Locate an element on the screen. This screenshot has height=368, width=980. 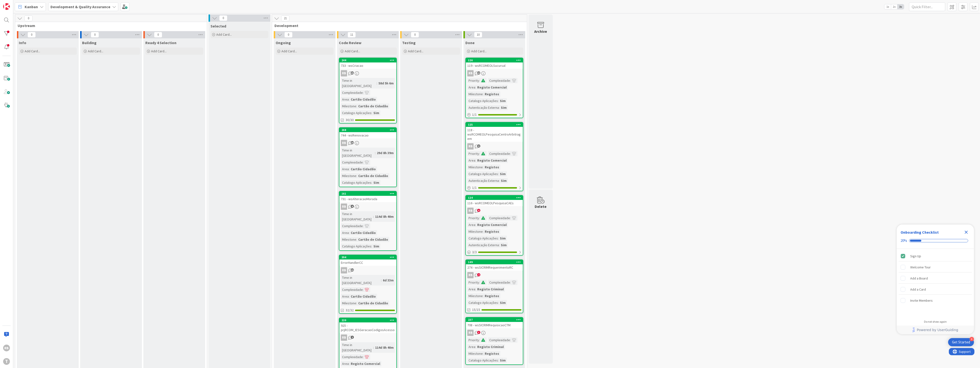
div: Get Started is located at coordinates (961, 343).